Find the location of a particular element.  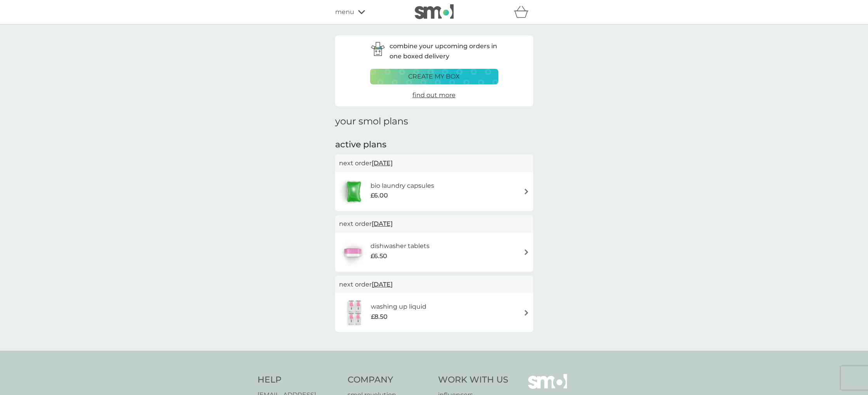

h6: dishwasher tablets is located at coordinates (400, 246).